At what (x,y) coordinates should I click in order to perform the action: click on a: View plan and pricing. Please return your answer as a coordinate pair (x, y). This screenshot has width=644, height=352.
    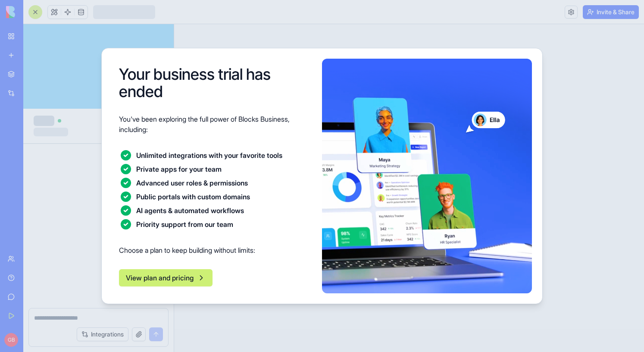
    Looking at the image, I should click on (165, 277).